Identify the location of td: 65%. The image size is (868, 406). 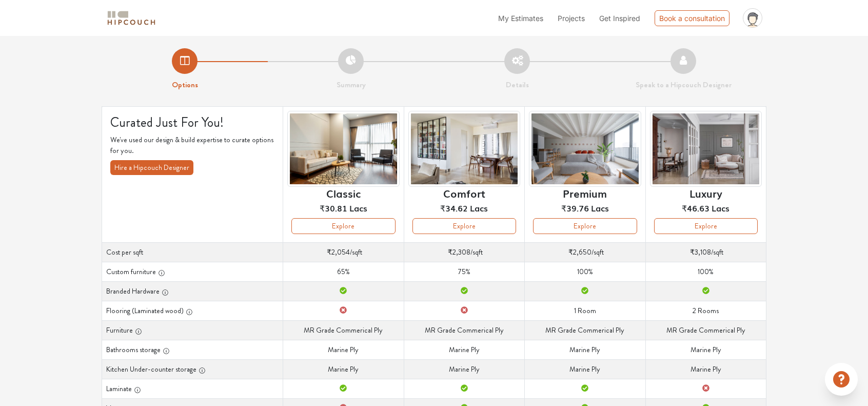
(343, 271).